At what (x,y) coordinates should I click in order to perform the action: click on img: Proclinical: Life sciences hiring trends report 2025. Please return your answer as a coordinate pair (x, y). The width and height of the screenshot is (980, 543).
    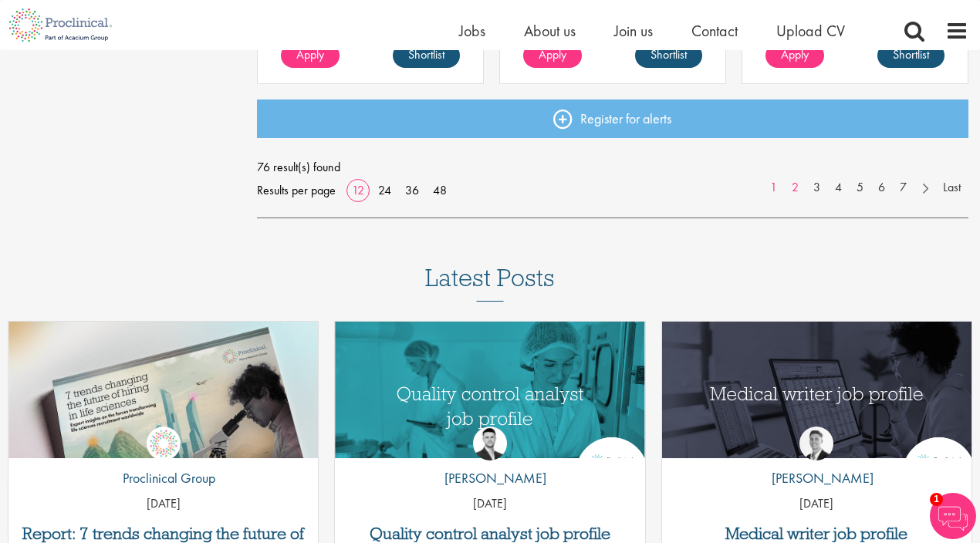
    Looking at the image, I should click on (163, 409).